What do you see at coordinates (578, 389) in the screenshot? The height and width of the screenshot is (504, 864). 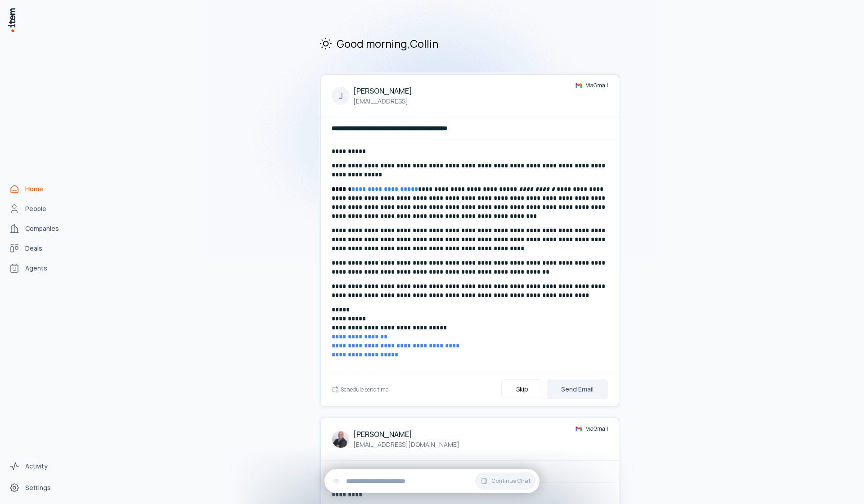 I see `button: Send Email` at bounding box center [578, 389].